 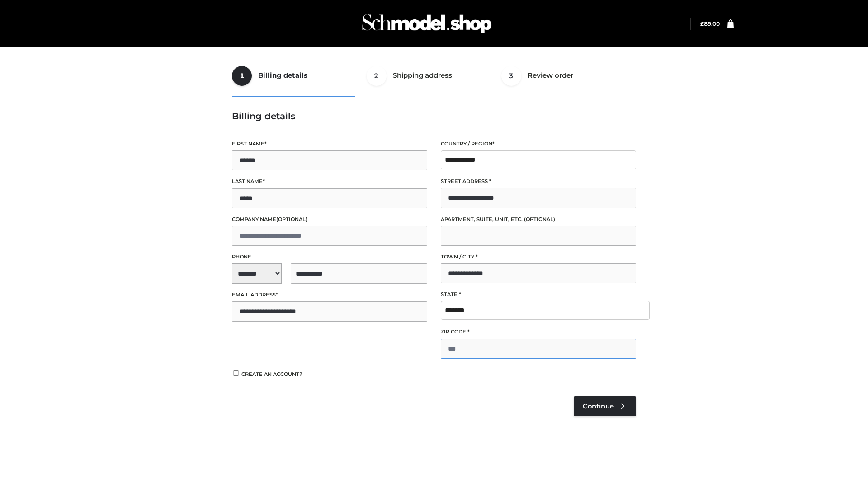 I want to click on label: ZIP Code, so click(x=538, y=331).